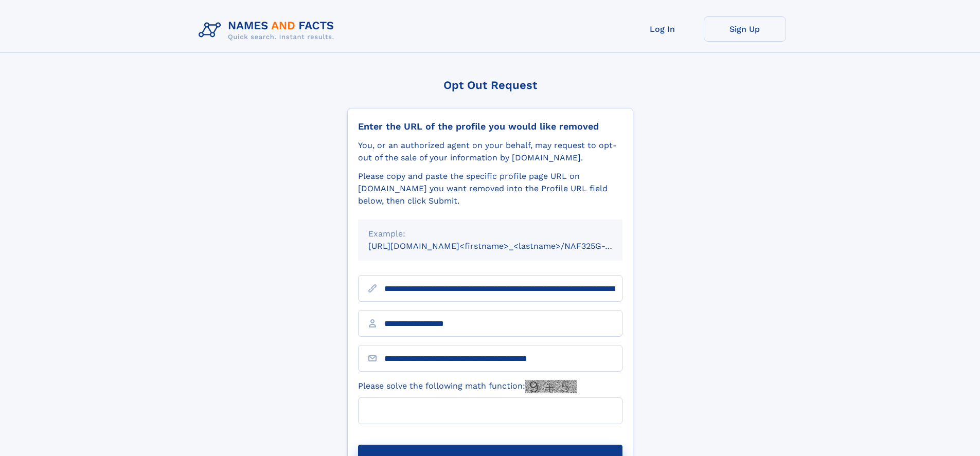 The height and width of the screenshot is (456, 980). What do you see at coordinates (663, 29) in the screenshot?
I see `a: Log In` at bounding box center [663, 29].